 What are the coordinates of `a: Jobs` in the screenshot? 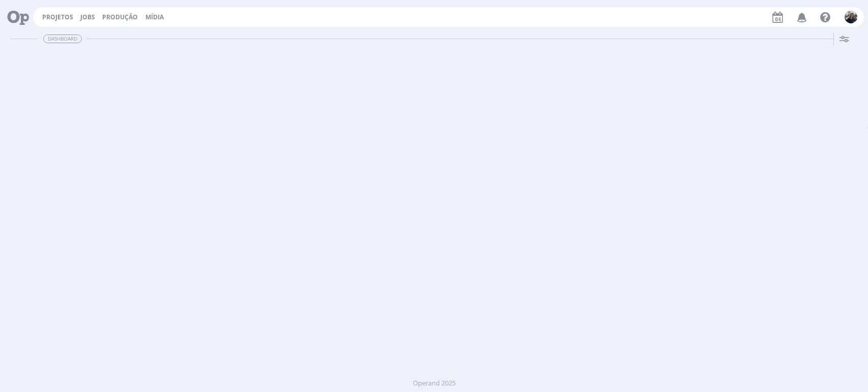 It's located at (88, 17).